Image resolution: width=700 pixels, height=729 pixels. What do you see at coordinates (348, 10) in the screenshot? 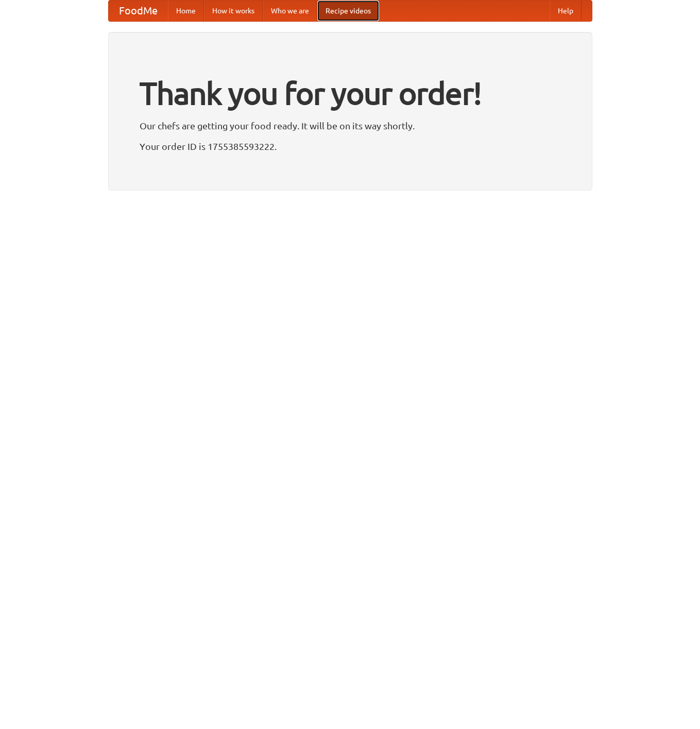
I see `a: Recipe videos` at bounding box center [348, 10].